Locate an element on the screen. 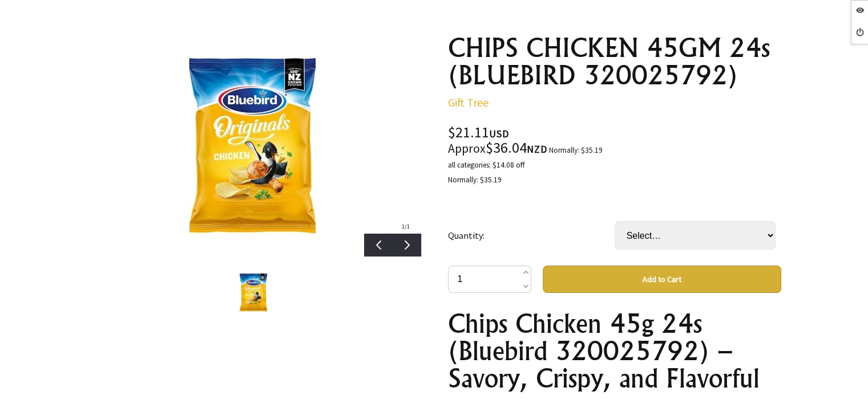 The height and width of the screenshot is (416, 868). span: 1 is located at coordinates (403, 226).